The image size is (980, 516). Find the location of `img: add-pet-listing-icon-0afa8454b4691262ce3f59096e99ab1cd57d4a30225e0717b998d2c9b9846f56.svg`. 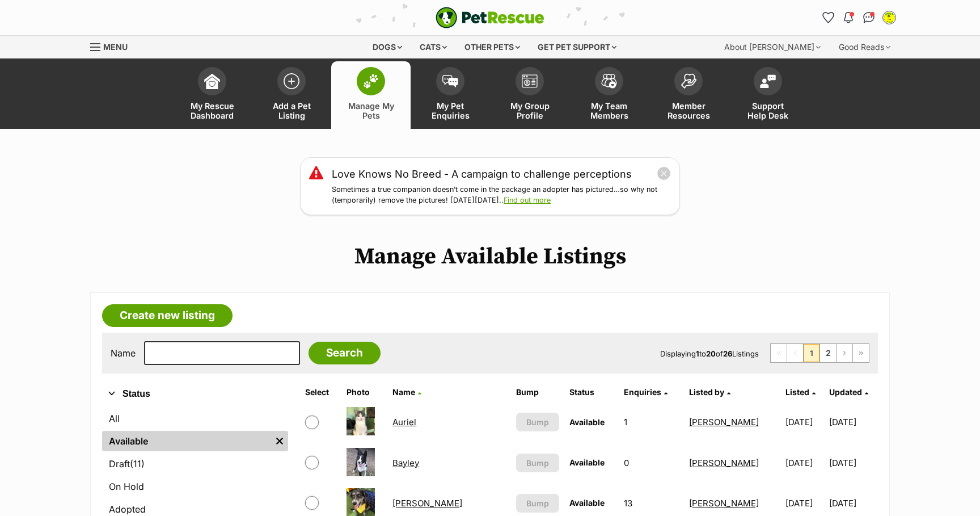

img: add-pet-listing-icon-0afa8454b4691262ce3f59096e99ab1cd57d4a30225e0717b998d2c9b9846f56.svg is located at coordinates (291, 81).